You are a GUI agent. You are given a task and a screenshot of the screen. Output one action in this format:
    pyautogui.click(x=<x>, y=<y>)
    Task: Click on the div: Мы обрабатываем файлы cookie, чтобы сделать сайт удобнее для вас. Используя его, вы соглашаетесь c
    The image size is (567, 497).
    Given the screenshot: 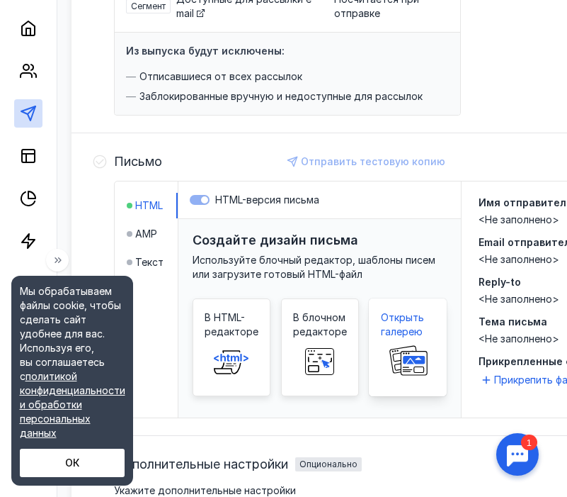 What is the action you would take?
    pyautogui.click(x=72, y=362)
    